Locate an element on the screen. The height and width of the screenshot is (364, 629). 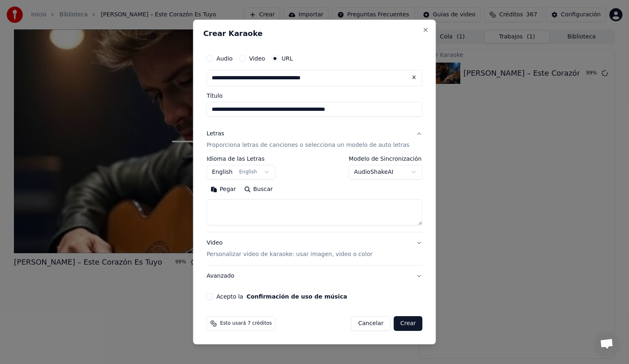
h2: Crear Karaoke is located at coordinates (314, 34).